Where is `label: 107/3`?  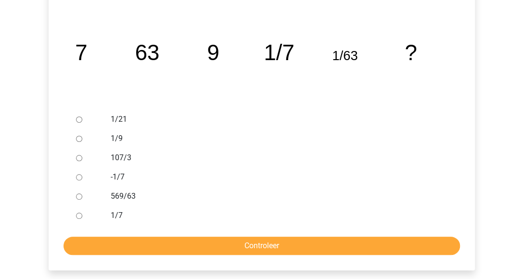 label: 107/3 is located at coordinates (277, 158).